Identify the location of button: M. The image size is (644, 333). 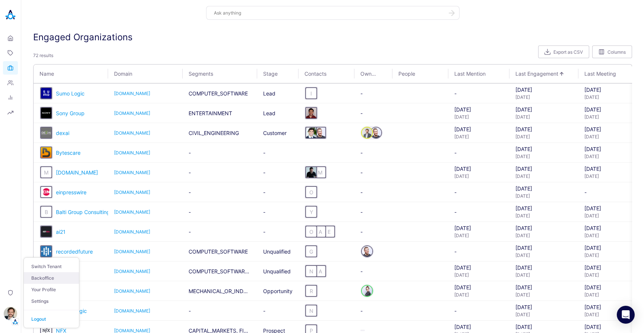
(47, 172).